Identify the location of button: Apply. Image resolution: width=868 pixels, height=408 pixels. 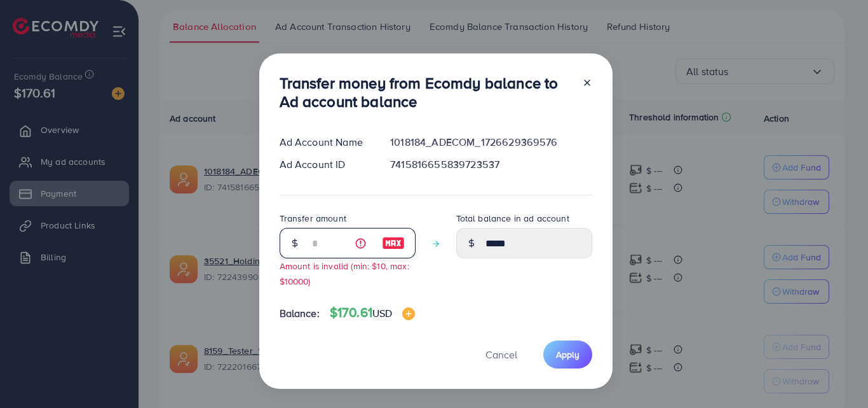
(568, 354).